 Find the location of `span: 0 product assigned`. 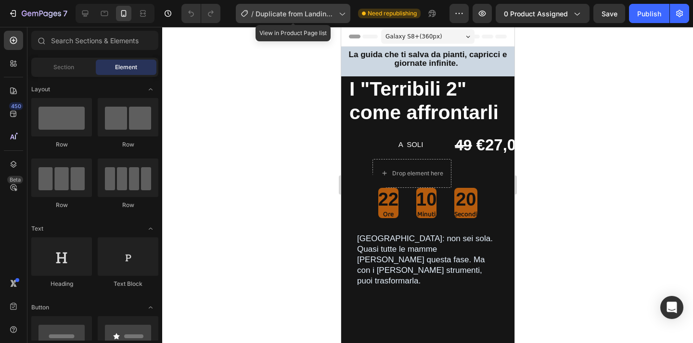

span: 0 product assigned is located at coordinates (535, 13).